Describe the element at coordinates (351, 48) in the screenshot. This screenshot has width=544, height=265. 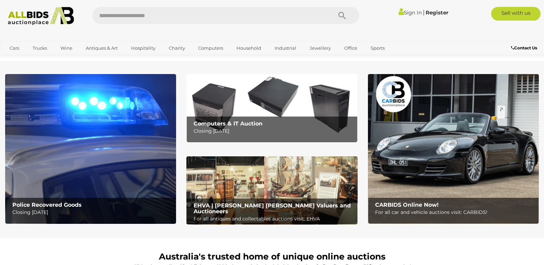
I see `a: Office` at that location.